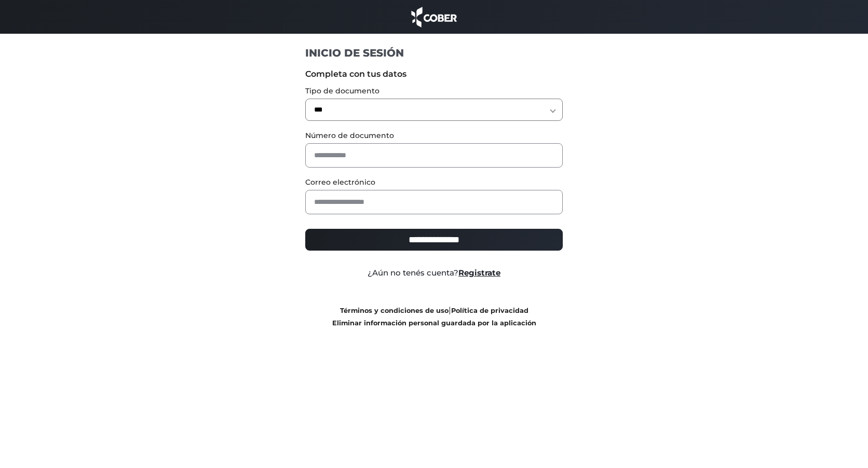  I want to click on img: cober_marca.png, so click(434, 16).